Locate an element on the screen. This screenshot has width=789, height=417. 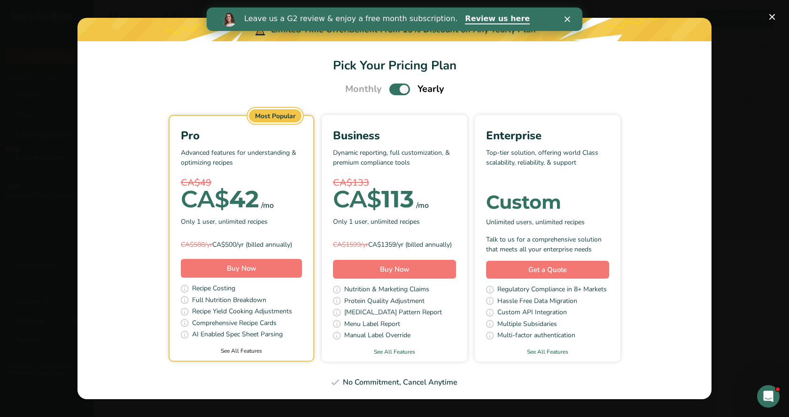
span: Protein Quality Adjustment is located at coordinates (384, 302).